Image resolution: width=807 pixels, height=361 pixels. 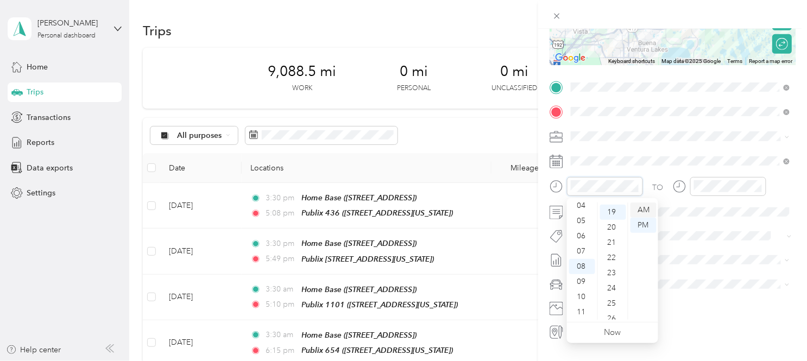 What do you see at coordinates (582, 267) in the screenshot?
I see `div: 08` at bounding box center [582, 267].